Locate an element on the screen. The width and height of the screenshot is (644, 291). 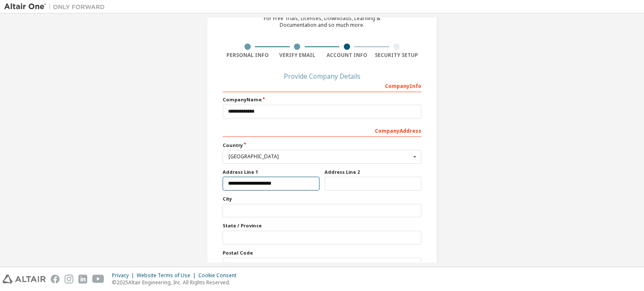
label: Address Line 1 is located at coordinates (271, 172).